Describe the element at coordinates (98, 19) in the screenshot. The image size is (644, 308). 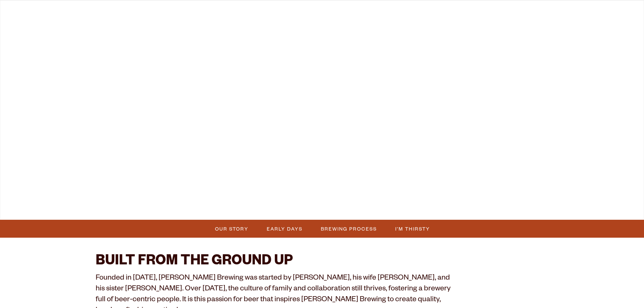
I see `span: Beer` at that location.